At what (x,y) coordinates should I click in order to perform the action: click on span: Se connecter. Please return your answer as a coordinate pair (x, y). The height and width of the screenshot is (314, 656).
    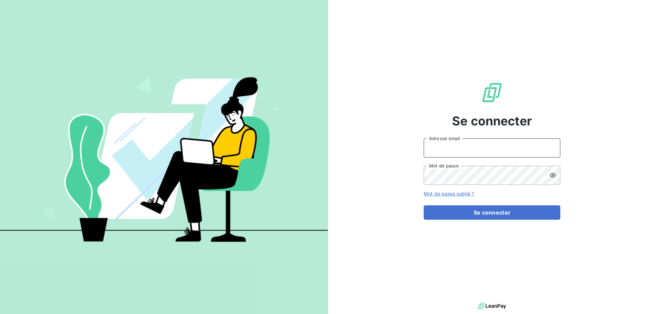
    Looking at the image, I should click on (492, 121).